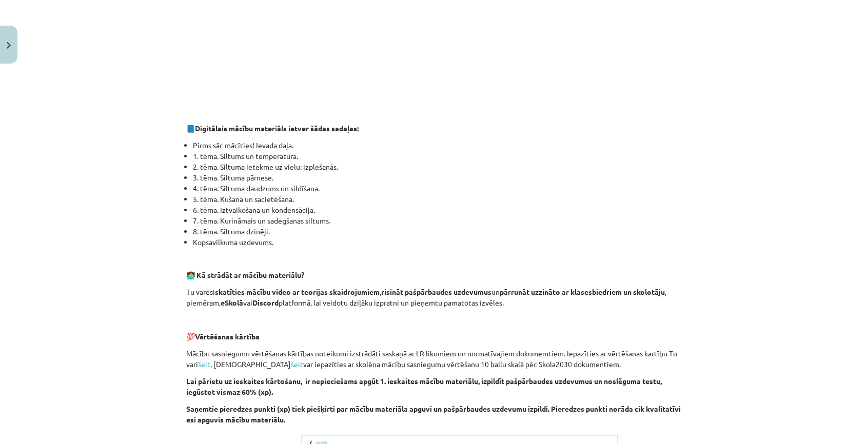 The image size is (868, 444). Describe the element at coordinates (434, 297) in the screenshot. I see `p: Tu varēsi , un , piemēram, vai platformā, lai veidotu dziļāku izpratni un pieņemtu pamatotas izvē...` at that location.